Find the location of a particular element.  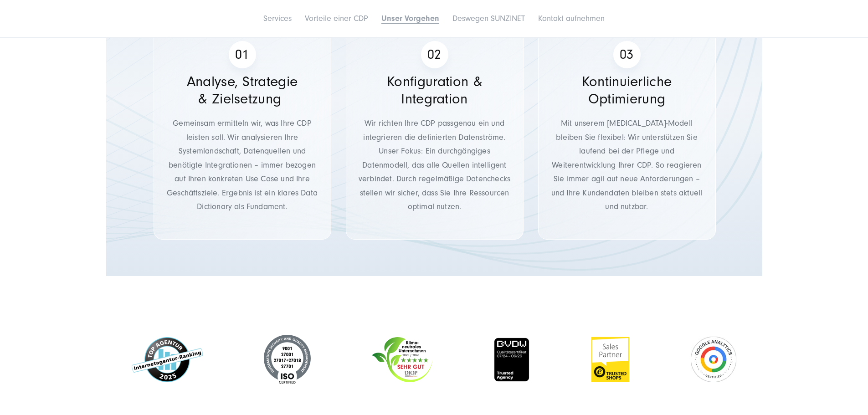

p: Wir richten Ihre CDP passgenau ein und integrieren die definierten Datenströme. Unser Fokus: Ein ... is located at coordinates (434, 166).